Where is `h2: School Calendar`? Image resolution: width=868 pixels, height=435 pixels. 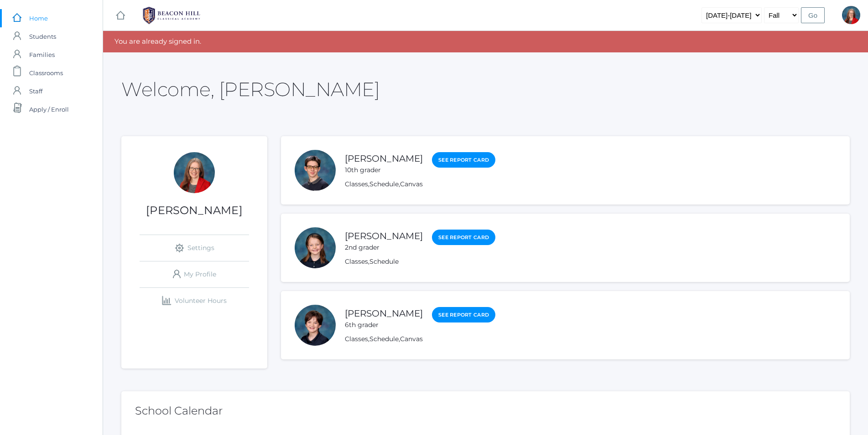 h2: School Calendar is located at coordinates (485, 410).